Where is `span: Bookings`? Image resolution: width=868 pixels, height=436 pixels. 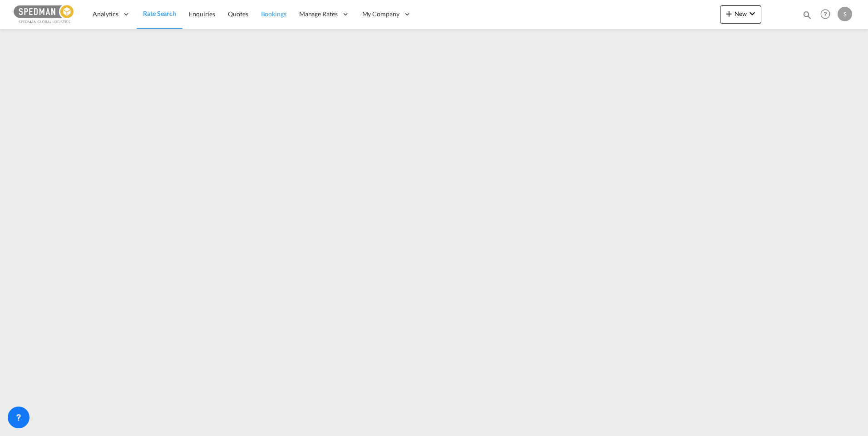 span: Bookings is located at coordinates (274, 14).